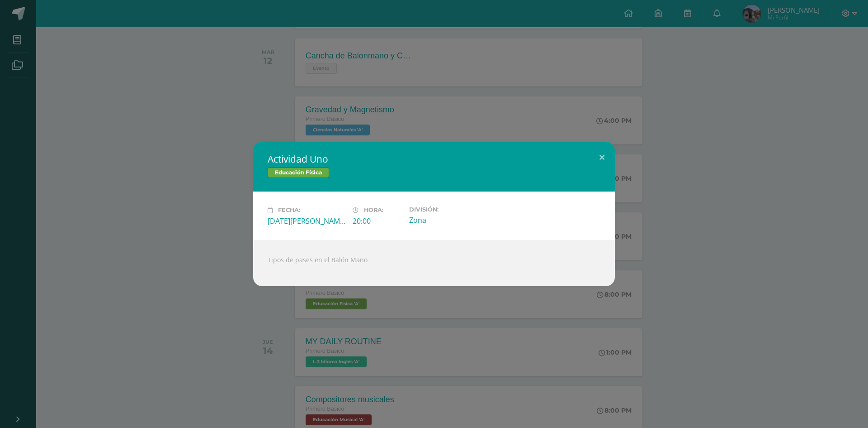 The width and height of the screenshot is (868, 428). I want to click on div: Tipos de pases en el Balón Mano, so click(434, 263).